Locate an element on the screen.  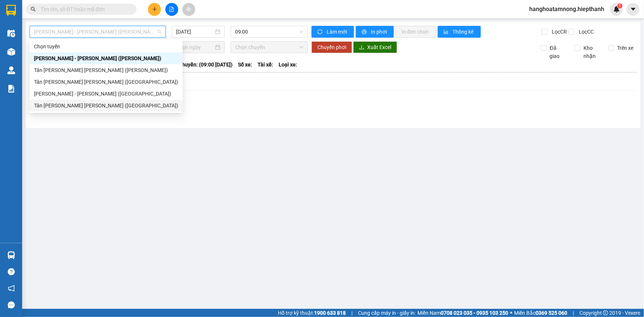
sup: 1 is located at coordinates (621, 6).